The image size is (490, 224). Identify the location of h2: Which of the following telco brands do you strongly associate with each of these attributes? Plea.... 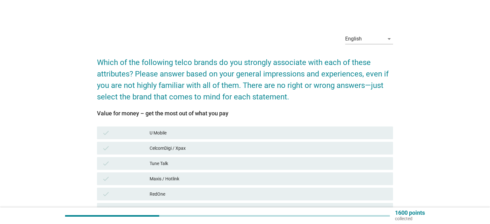
(245, 77).